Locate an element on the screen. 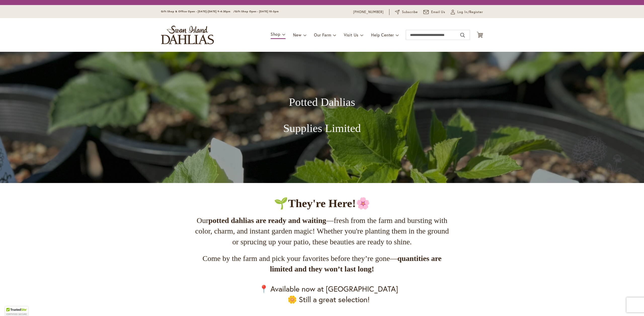  span: Subscribe is located at coordinates (410, 12).